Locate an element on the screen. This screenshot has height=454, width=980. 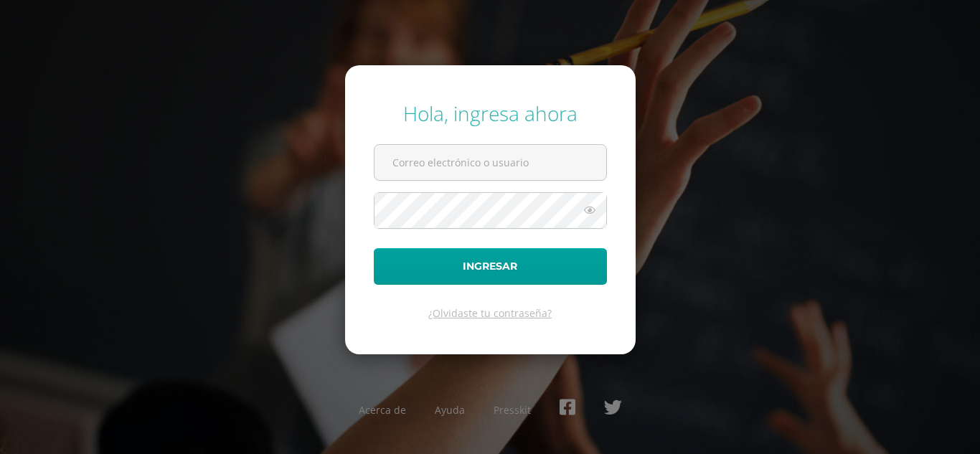
div: Hola, ingresa ahora is located at coordinates (490, 113).